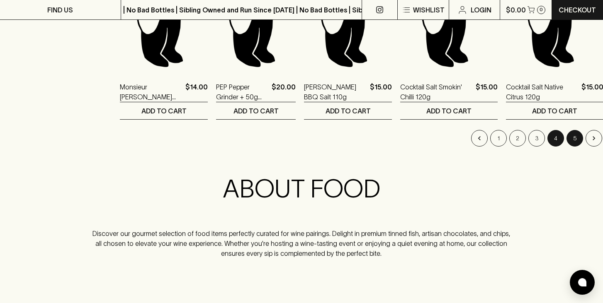  I want to click on button: Go to page 2, so click(517, 138).